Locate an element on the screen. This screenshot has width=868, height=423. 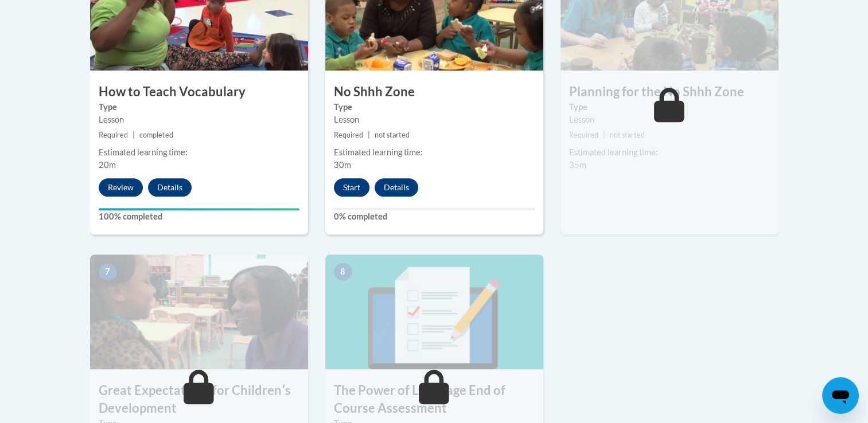
span: 7 is located at coordinates (108, 272).